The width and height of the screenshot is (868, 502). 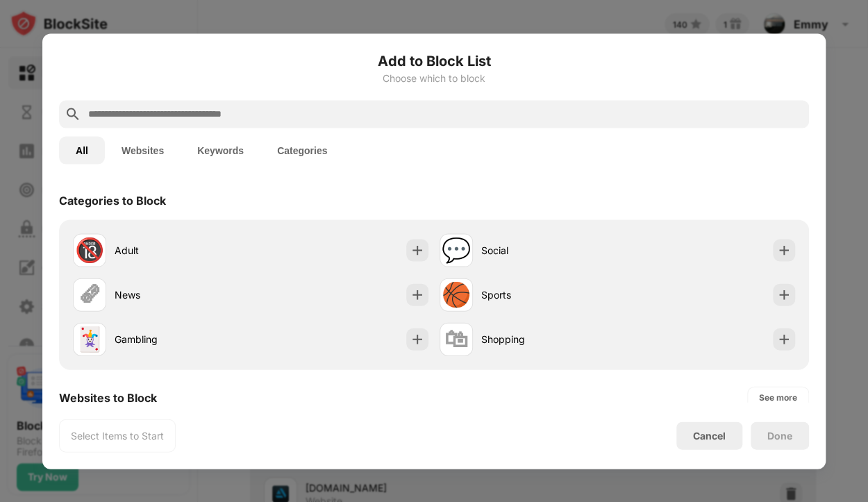 I want to click on button: Keywords, so click(x=220, y=150).